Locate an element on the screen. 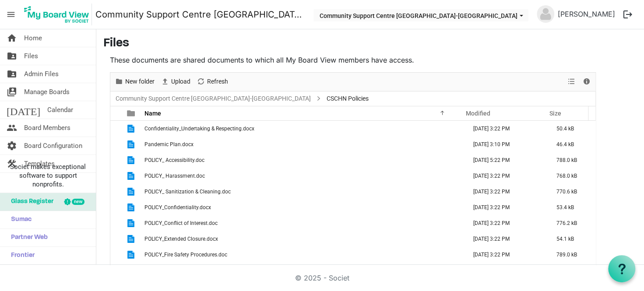 The height and width of the screenshot is (291, 644). span: Sumac is located at coordinates (19, 220).